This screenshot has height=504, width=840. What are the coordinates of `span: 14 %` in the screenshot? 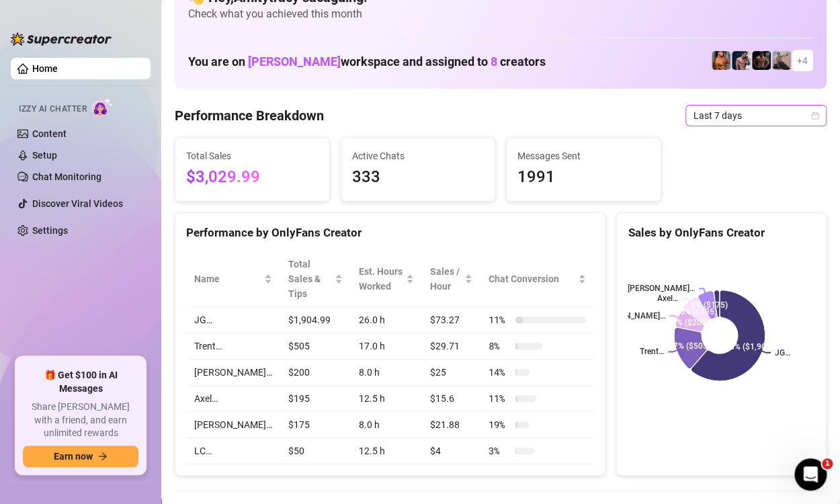 It's located at (499, 372).